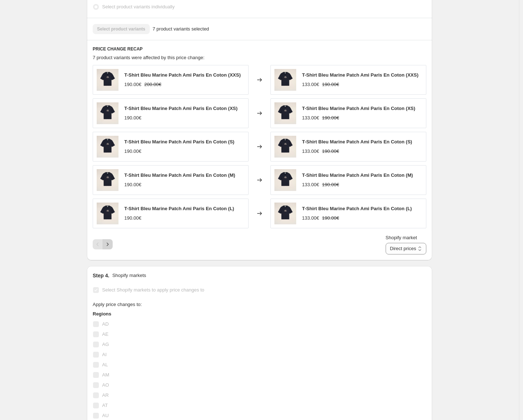 The width and height of the screenshot is (523, 420). I want to click on span: Select Shopify markets to apply price changes to, so click(153, 290).